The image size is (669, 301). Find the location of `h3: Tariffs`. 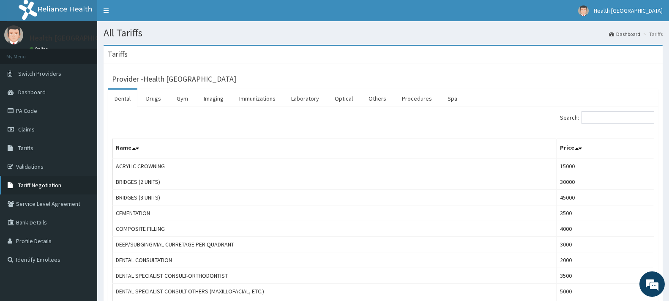

h3: Tariffs is located at coordinates (118, 54).